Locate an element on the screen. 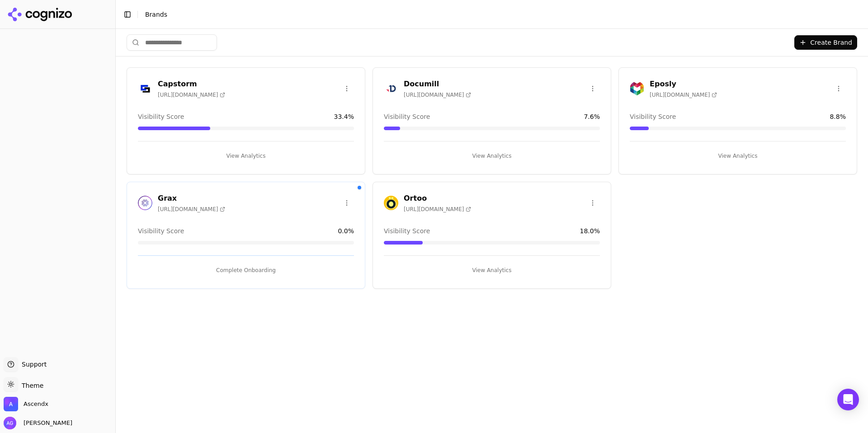 The width and height of the screenshot is (868, 433). span: Support is located at coordinates (32, 365).